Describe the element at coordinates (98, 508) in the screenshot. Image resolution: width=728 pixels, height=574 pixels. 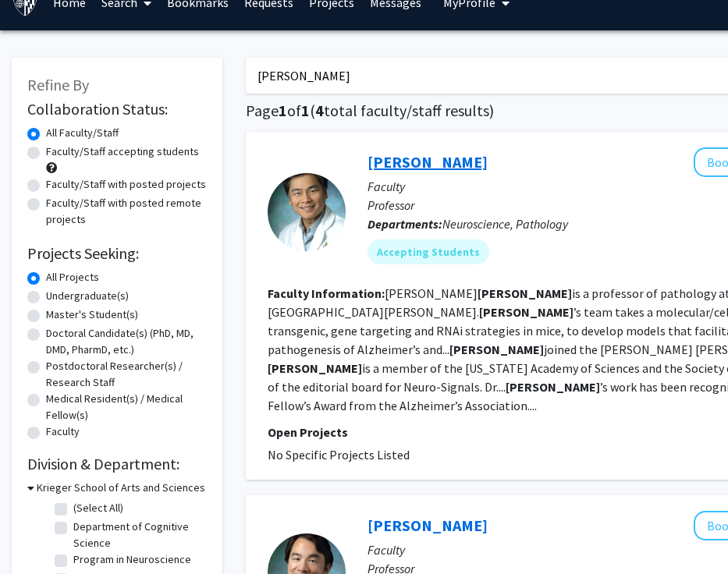
I see `label: (Select All)` at that location.